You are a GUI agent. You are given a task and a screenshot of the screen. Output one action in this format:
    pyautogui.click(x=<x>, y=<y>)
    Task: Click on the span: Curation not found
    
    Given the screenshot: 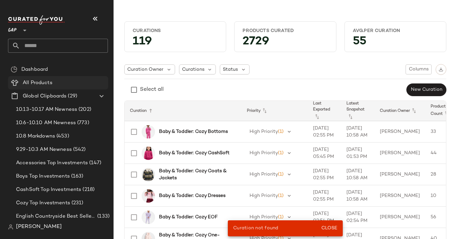 What is the action you would take?
    pyautogui.click(x=256, y=228)
    